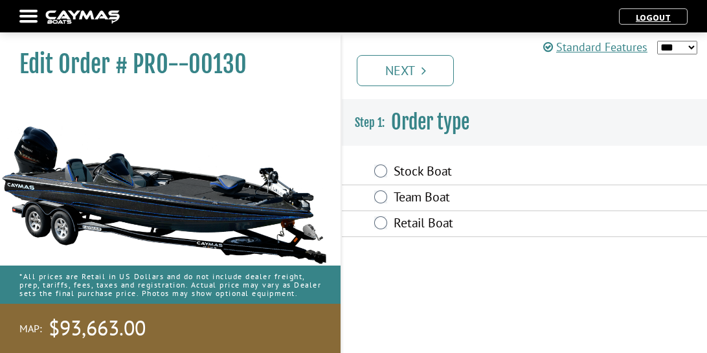 The width and height of the screenshot is (707, 353). I want to click on span: MAP:, so click(30, 328).